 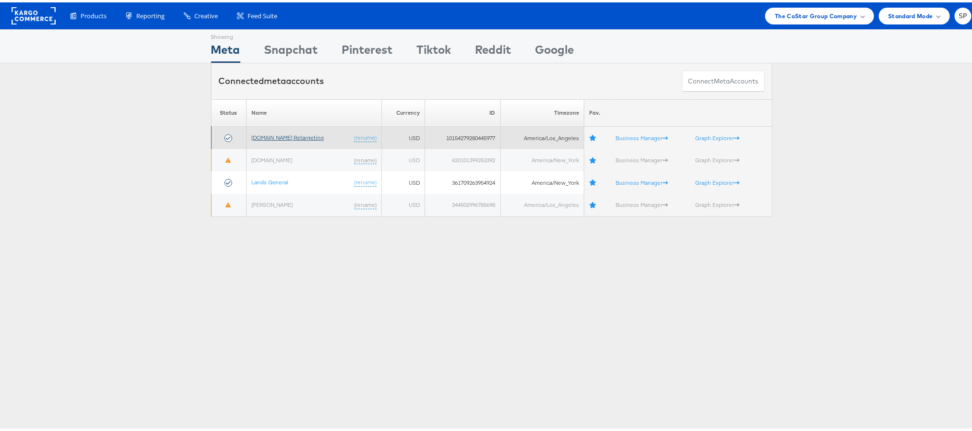 I want to click on th: Name, so click(x=314, y=110).